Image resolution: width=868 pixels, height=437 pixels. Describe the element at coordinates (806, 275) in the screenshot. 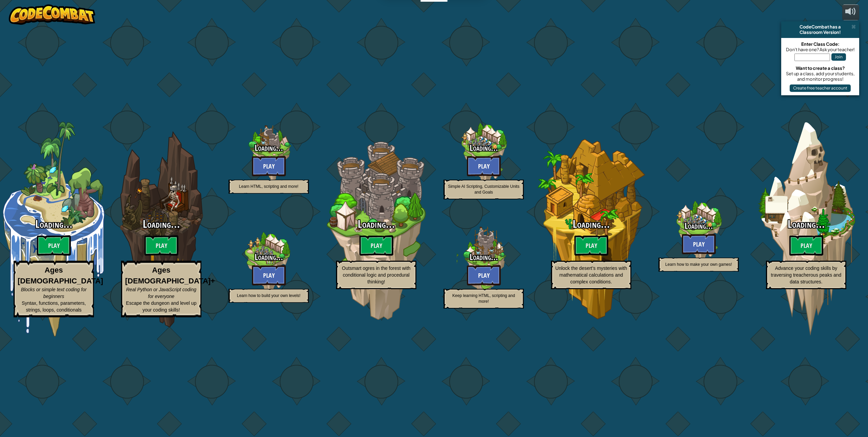

I see `span: Advance your coding skills by traversing treacherous peaks and data structures.` at that location.